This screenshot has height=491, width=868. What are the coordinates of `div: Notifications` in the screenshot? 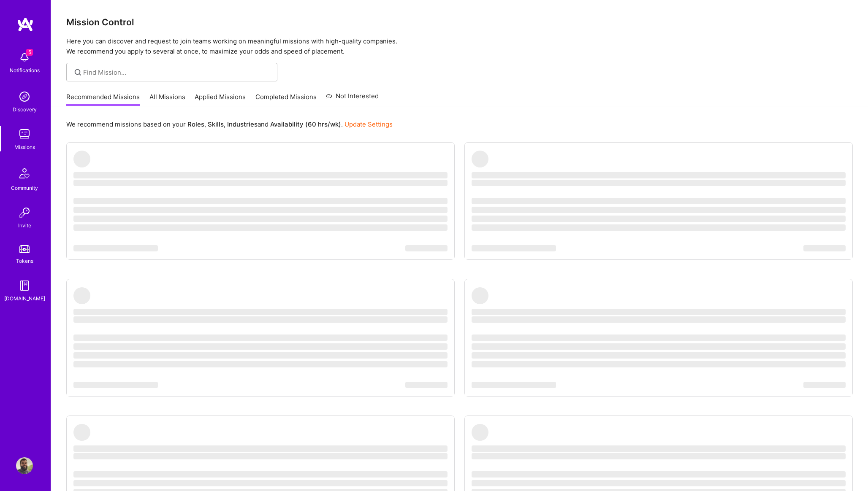 It's located at (25, 70).